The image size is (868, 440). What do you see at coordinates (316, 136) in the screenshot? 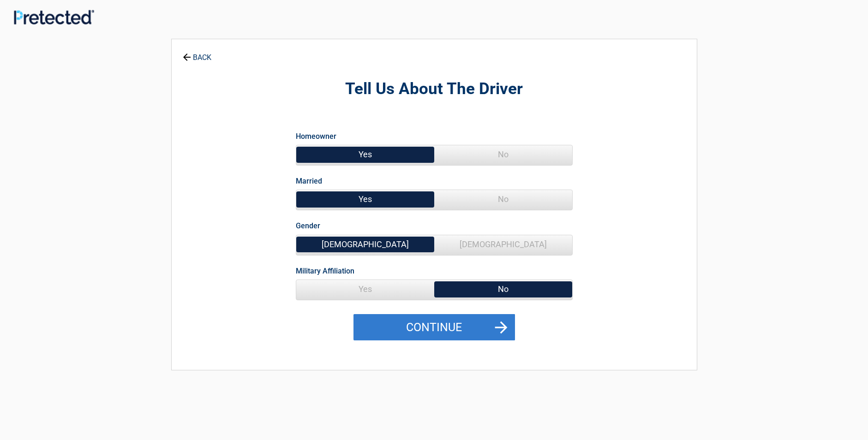
I see `label: Homeowner` at bounding box center [316, 136].